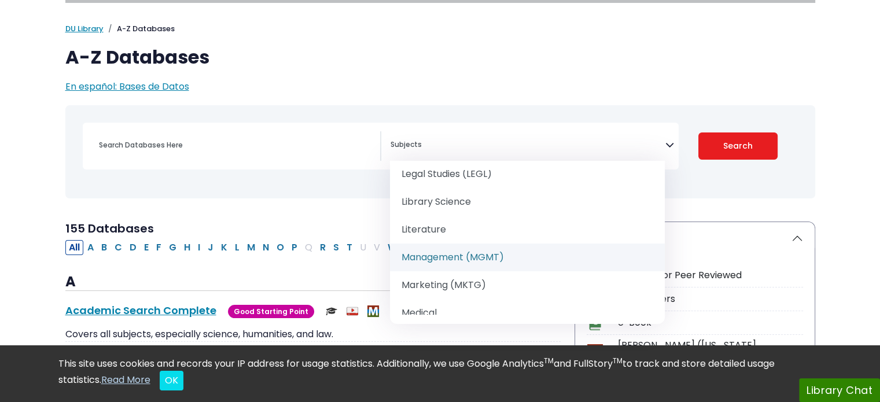 The height and width of the screenshot is (402, 880). Describe the element at coordinates (527, 313) in the screenshot. I see `li: Medical` at that location.